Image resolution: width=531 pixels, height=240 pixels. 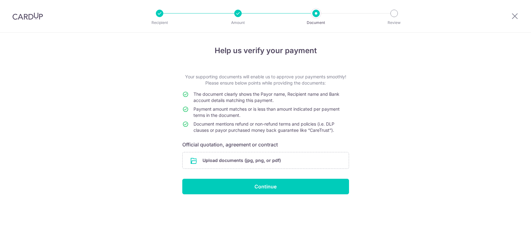 I want to click on span: Payment amount matches or is less than amount indicated per payment terms in the document., so click(x=266, y=112).